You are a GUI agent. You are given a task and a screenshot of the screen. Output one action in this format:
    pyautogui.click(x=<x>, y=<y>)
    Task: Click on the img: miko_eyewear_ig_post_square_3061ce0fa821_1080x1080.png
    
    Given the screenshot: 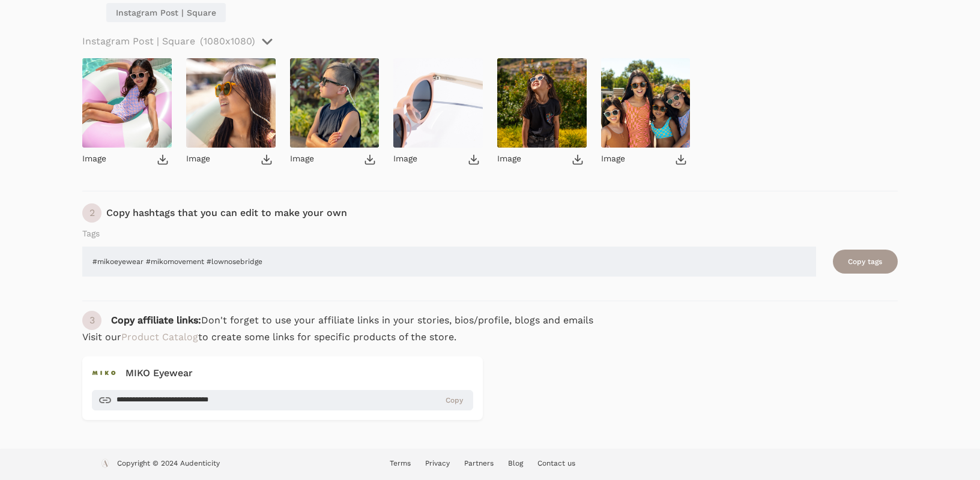 What is the action you would take?
    pyautogui.click(x=127, y=103)
    